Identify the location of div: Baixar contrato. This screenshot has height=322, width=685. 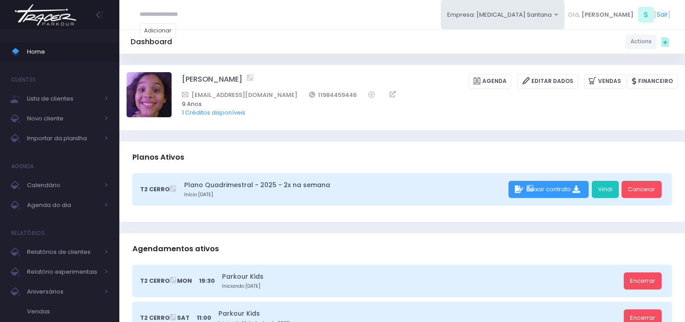
(548, 189).